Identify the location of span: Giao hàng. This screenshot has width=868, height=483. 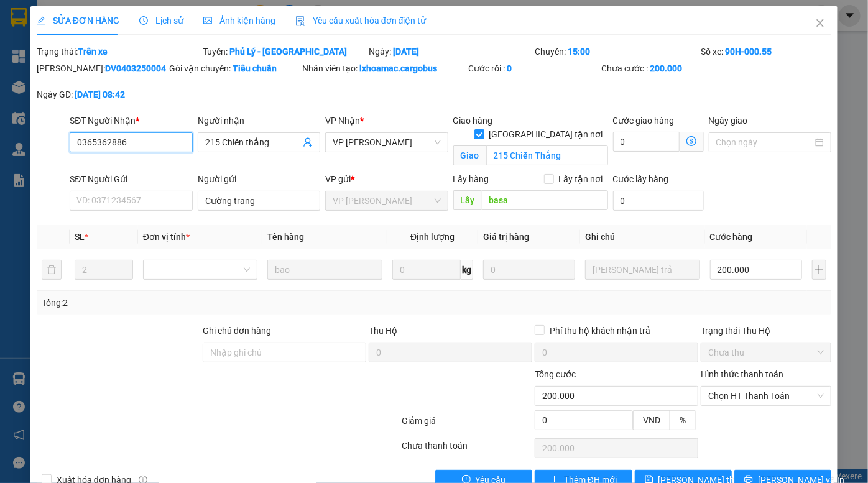
(474, 120).